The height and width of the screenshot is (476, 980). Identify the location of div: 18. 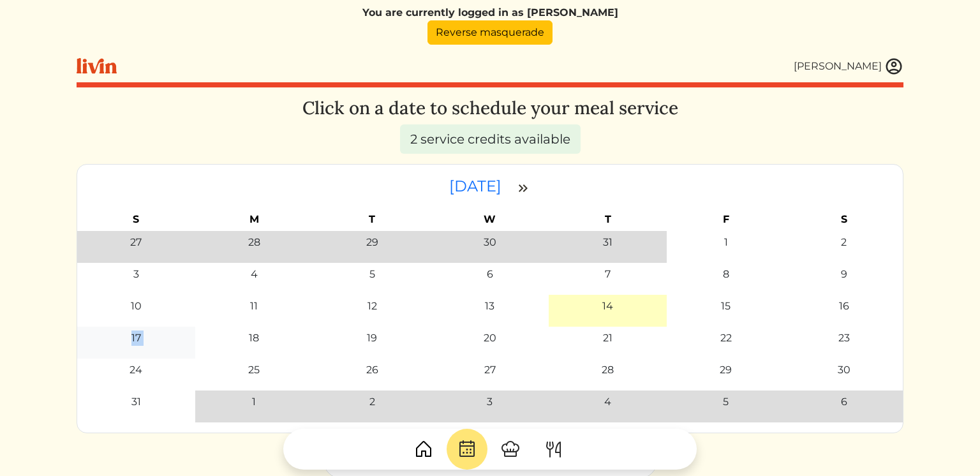
(254, 338).